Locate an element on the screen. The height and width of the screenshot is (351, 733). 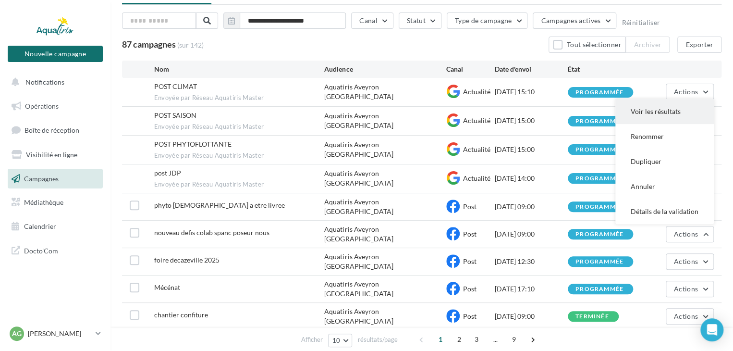
span: Campagnes actives is located at coordinates (571, 20).